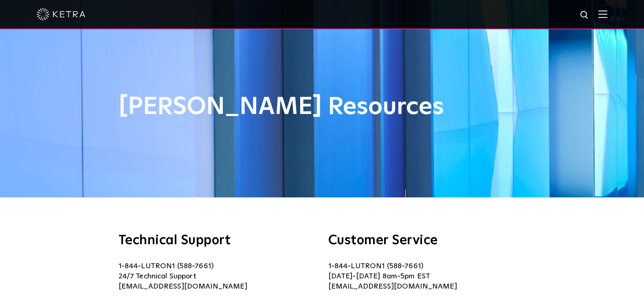  What do you see at coordinates (584, 15) in the screenshot?
I see `img: search icon` at bounding box center [584, 15].